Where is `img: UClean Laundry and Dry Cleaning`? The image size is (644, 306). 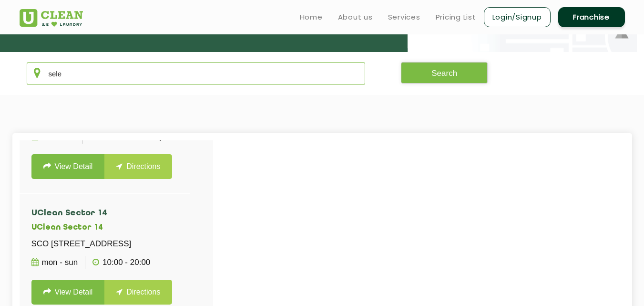
img: UClean Laundry and Dry Cleaning is located at coordinates (51, 18).